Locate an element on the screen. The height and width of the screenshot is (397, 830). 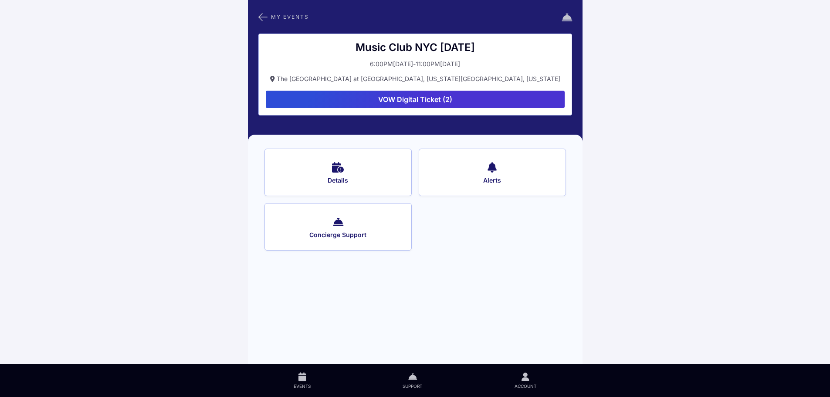
span: Account is located at coordinates (526, 386).